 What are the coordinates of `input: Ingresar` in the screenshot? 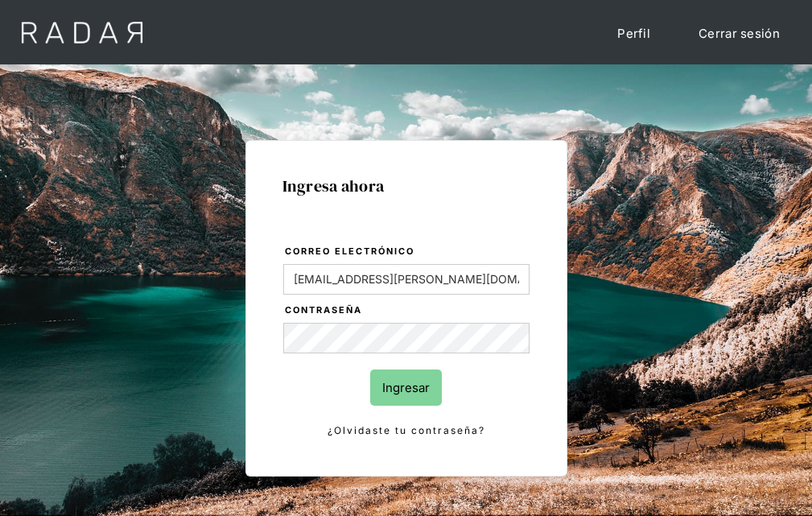 It's located at (405, 387).